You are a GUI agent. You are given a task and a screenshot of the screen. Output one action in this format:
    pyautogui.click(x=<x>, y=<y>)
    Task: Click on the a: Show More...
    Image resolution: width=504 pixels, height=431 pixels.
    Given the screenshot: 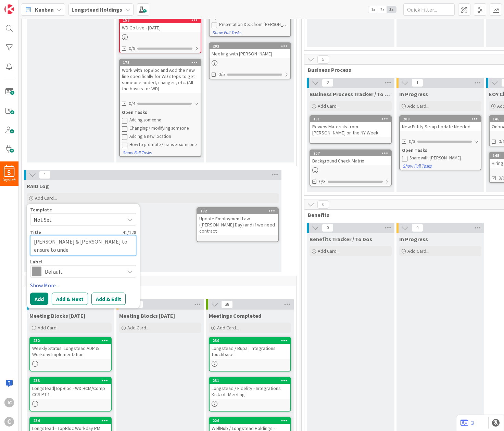 What is the action you would take?
    pyautogui.click(x=83, y=285)
    